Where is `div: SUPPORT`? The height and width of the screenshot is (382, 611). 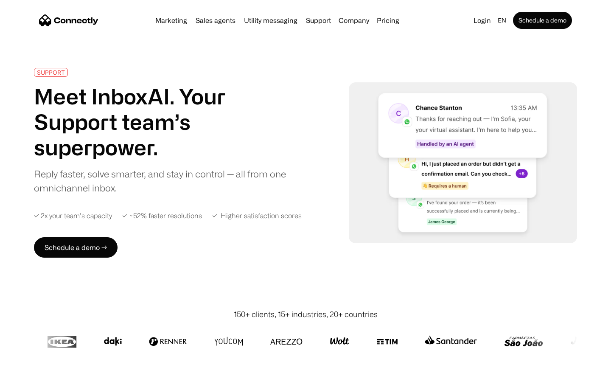
div: SUPPORT is located at coordinates (51, 72).